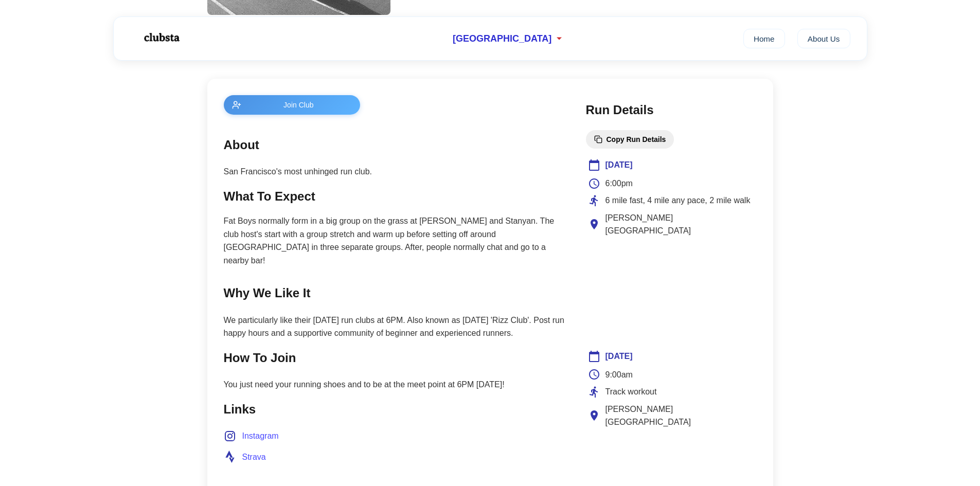  What do you see at coordinates (764, 38) in the screenshot?
I see `a: Home` at bounding box center [764, 38].